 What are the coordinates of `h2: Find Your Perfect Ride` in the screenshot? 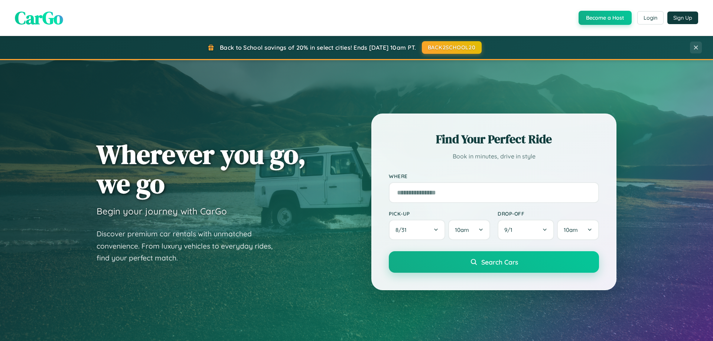 It's located at (494, 139).